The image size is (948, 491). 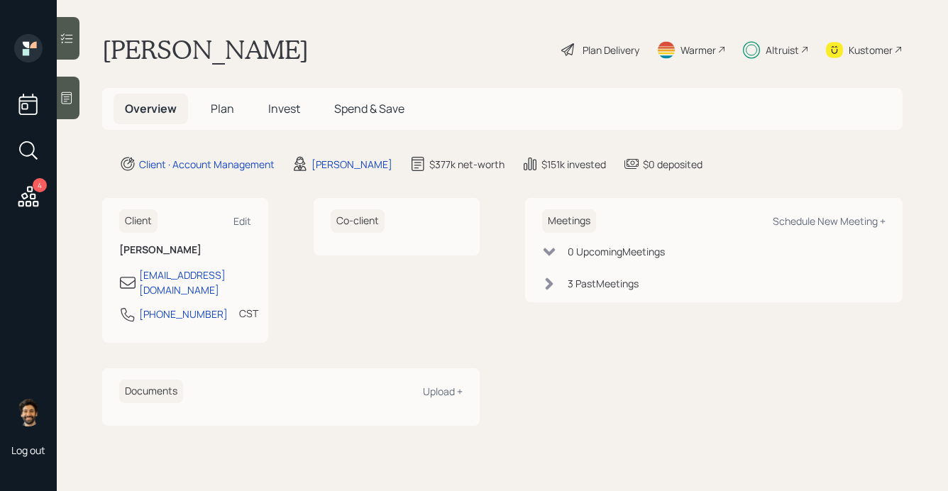 I want to click on div: Log out, so click(x=28, y=450).